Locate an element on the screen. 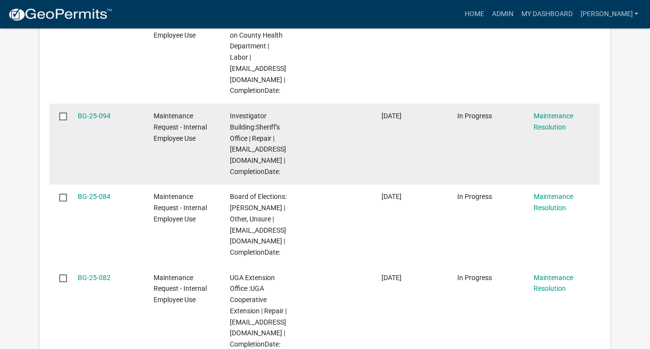 The image size is (650, 349). span: Board of Elections:BOER | Other, Unsure | pmetz@madisonco.us | CompletionDate: is located at coordinates (258, 224).